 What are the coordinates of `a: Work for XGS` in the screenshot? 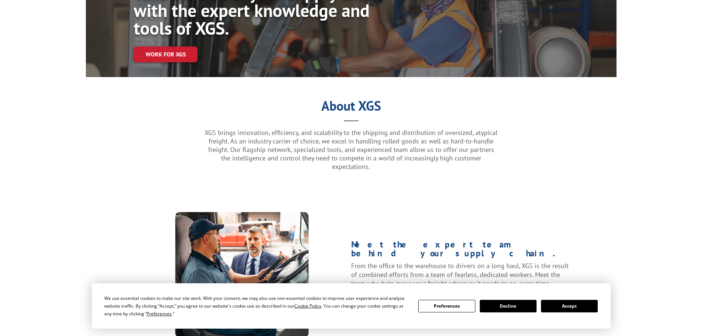 It's located at (165, 54).